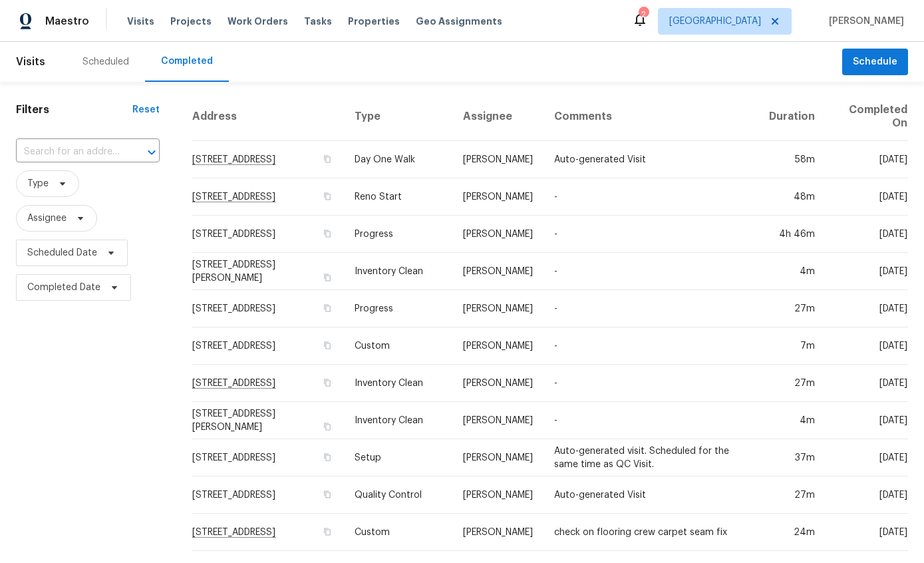  I want to click on input: Search for an address..., so click(69, 152).